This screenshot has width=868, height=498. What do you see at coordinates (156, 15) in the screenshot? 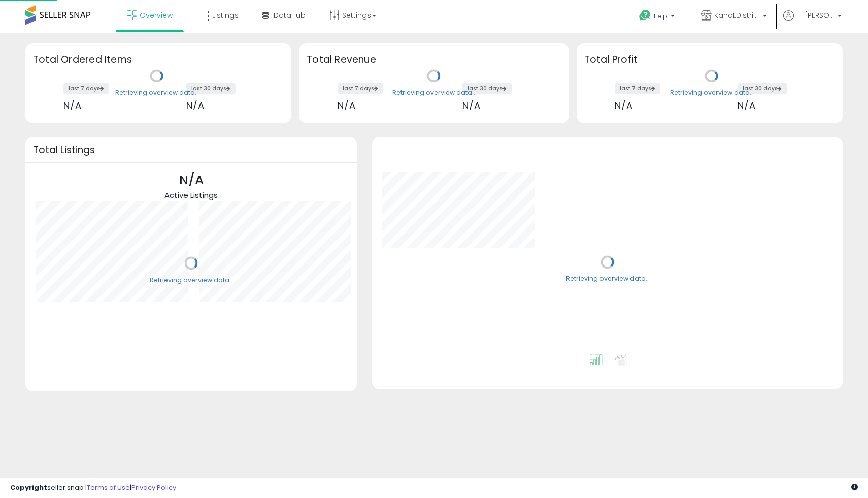
I see `span: Overview` at bounding box center [156, 15].